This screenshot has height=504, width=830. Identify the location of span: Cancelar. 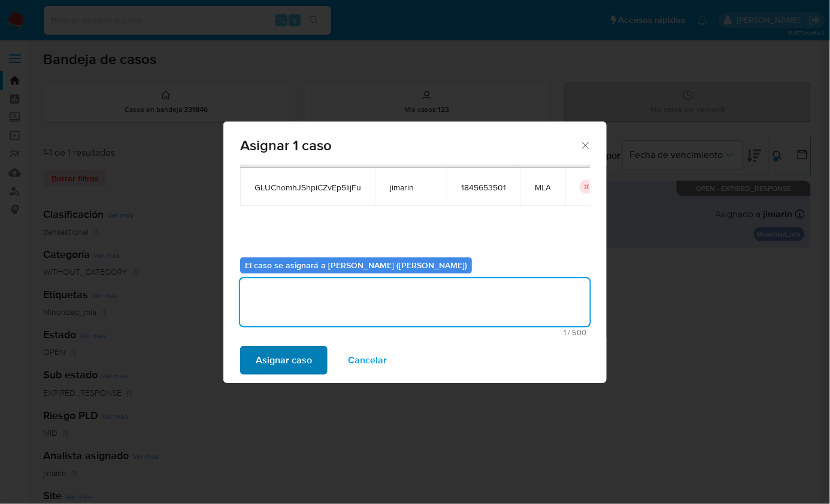
(367, 360).